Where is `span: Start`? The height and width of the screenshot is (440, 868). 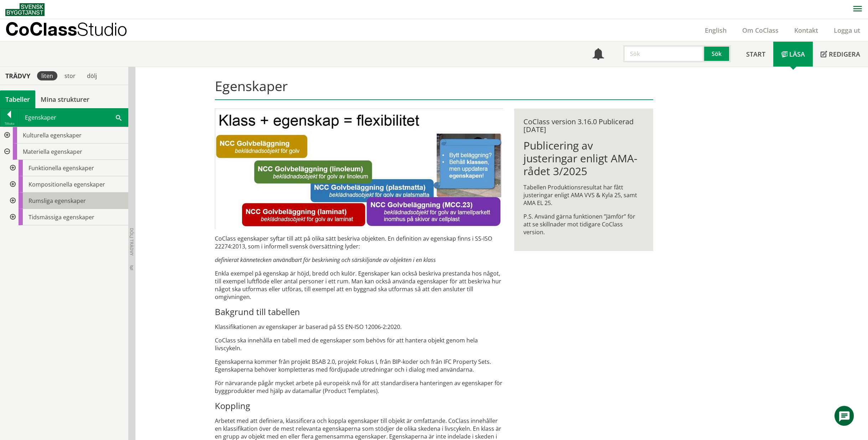
span: Start is located at coordinates (756, 54).